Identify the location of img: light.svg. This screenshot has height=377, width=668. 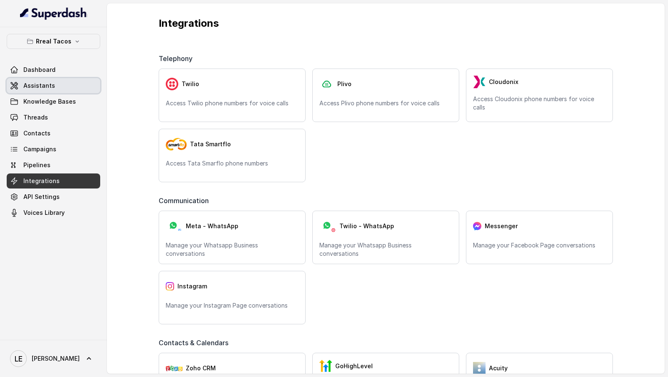
(53, 13).